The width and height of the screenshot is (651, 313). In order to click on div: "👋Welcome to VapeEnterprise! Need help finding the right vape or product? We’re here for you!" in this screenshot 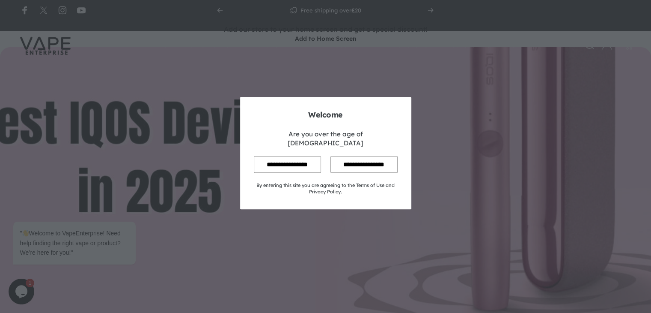, I will do `click(77, 99)`.